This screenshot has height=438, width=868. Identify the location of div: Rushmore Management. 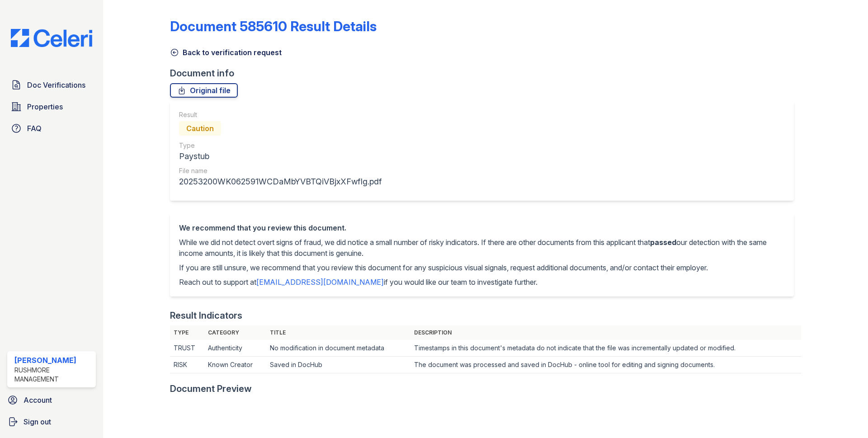
(53, 375).